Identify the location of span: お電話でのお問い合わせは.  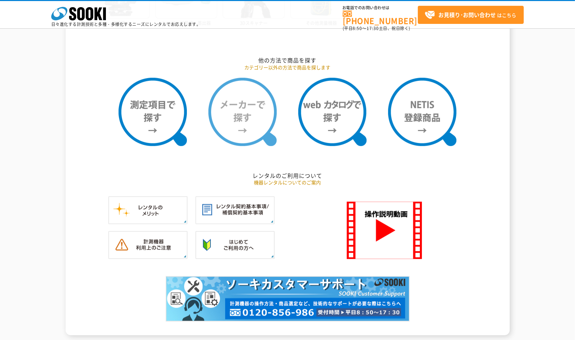
(380, 8).